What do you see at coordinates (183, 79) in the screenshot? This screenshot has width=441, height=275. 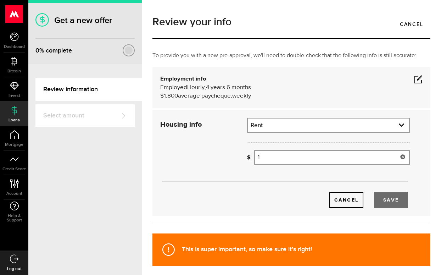 I see `b: Employment info` at bounding box center [183, 79].